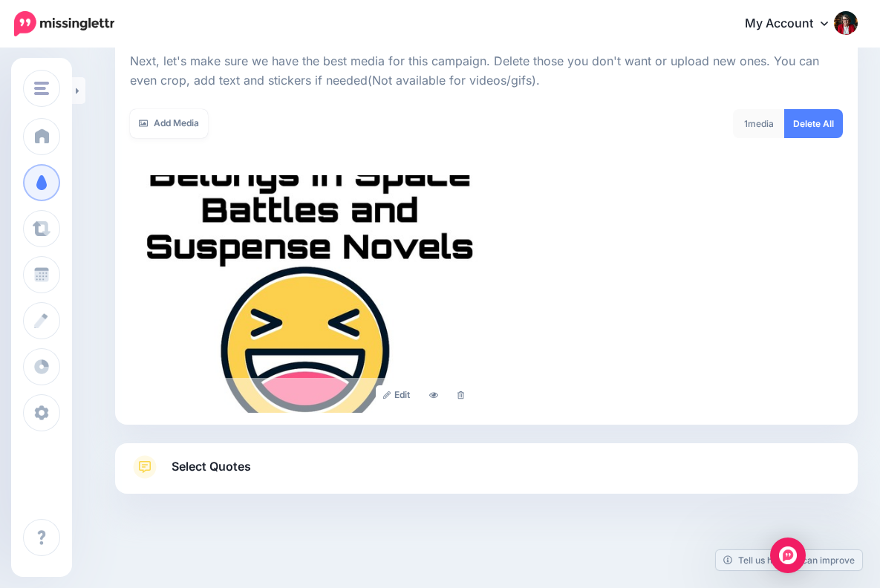  I want to click on img: menu.png, so click(42, 88).